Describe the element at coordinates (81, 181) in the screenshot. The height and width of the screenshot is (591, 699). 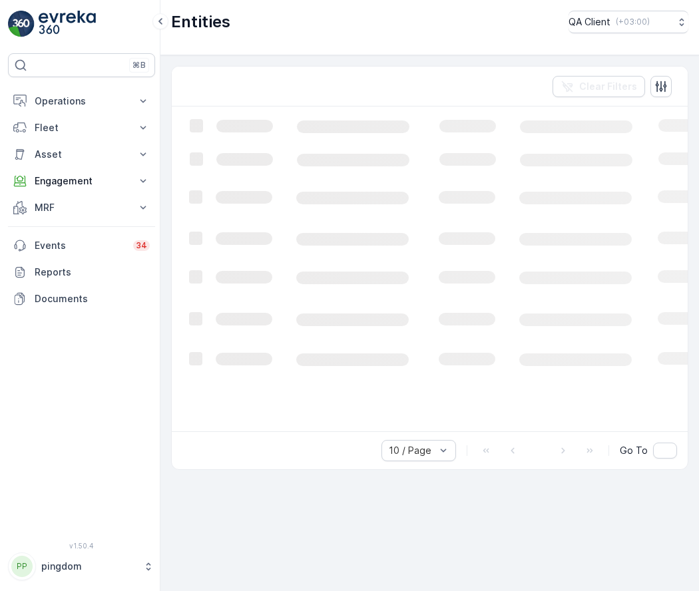
I see `button: Engagement` at that location.